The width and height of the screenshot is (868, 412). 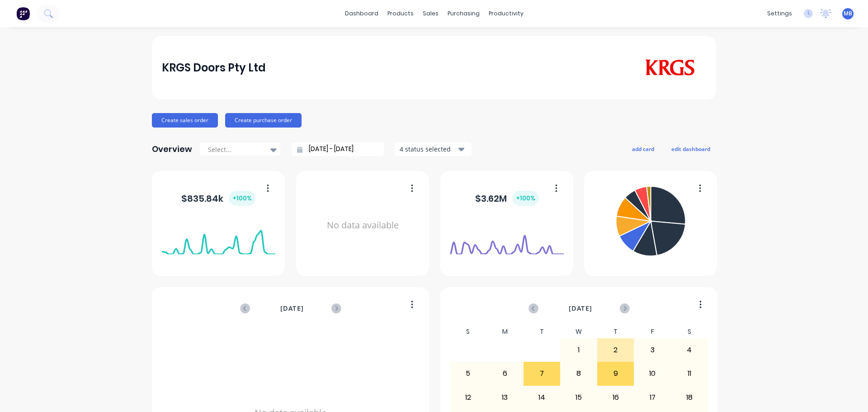 What do you see at coordinates (616, 350) in the screenshot?
I see `div: 2` at bounding box center [616, 350].